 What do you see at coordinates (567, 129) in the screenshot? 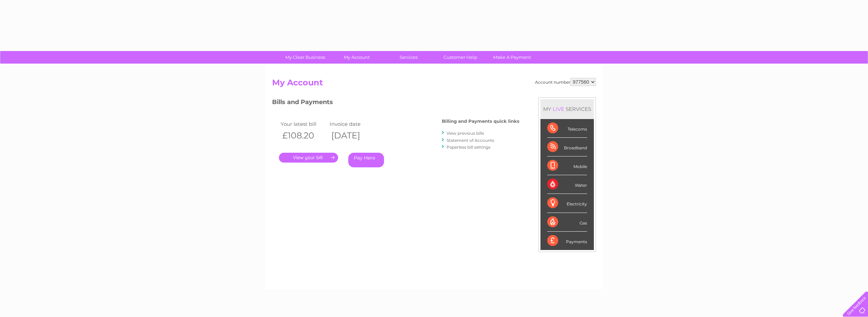
I see `div: Telecoms` at bounding box center [567, 129].